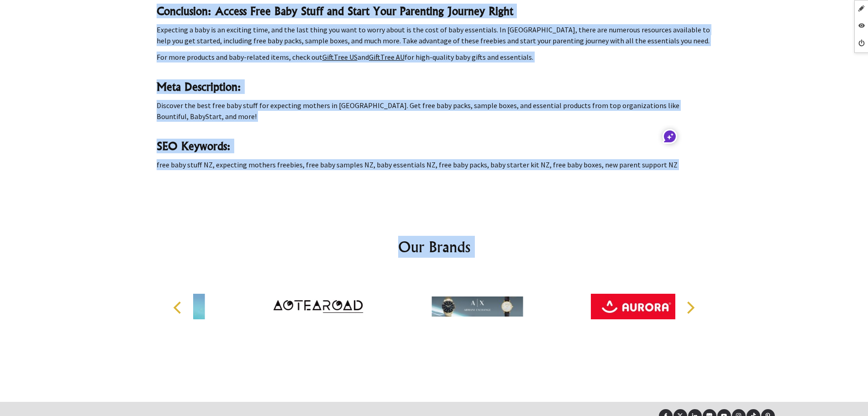 The height and width of the screenshot is (416, 868). What do you see at coordinates (318, 306) in the screenshot?
I see `img: Aotearoad` at bounding box center [318, 306].